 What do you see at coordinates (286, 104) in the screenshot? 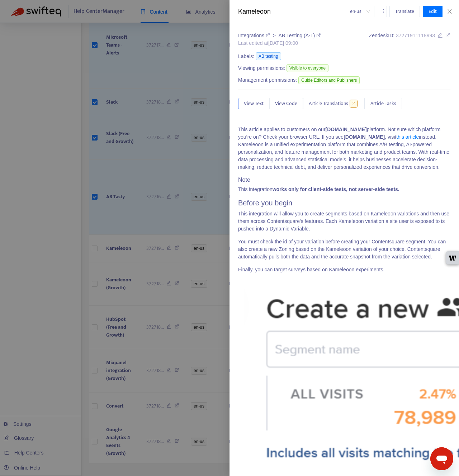
I see `span: View Code` at bounding box center [286, 104].